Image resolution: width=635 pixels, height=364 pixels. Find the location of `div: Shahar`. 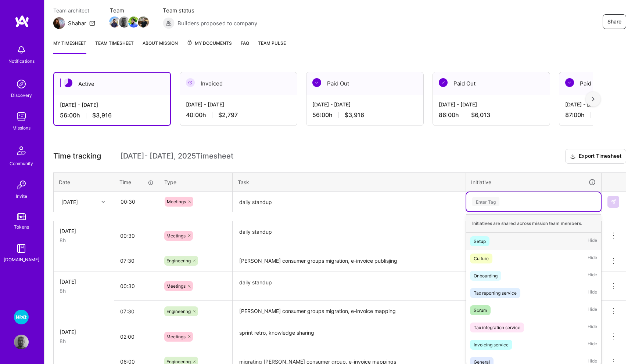

div: Shahar is located at coordinates (77, 23).